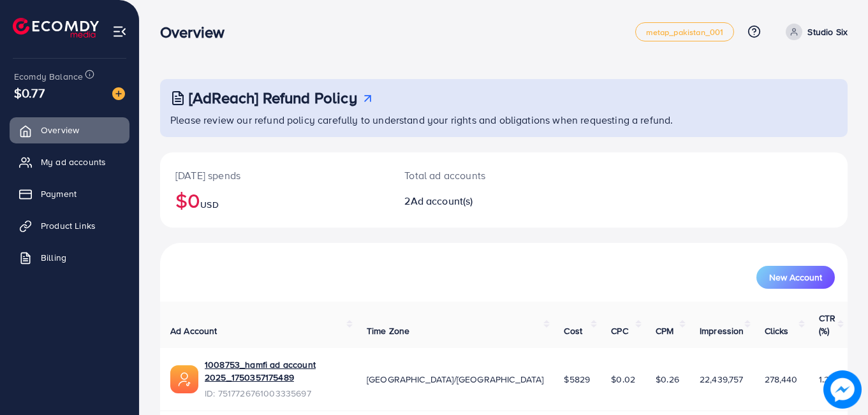 Image resolution: width=868 pixels, height=415 pixels. What do you see at coordinates (619, 331) in the screenshot?
I see `span: CPC` at bounding box center [619, 331].